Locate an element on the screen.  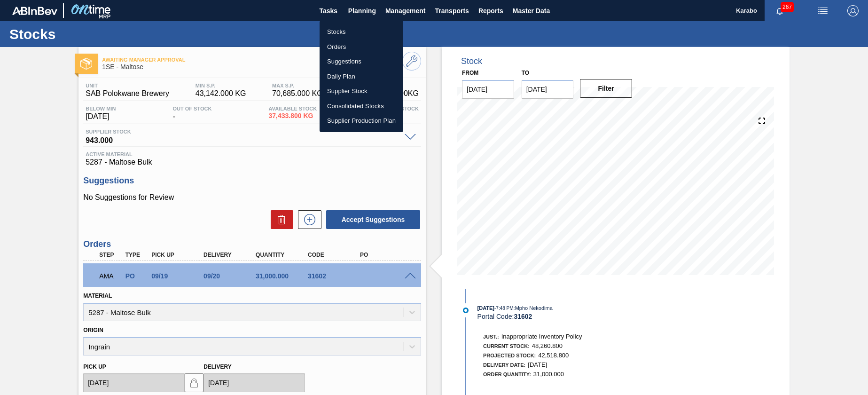
a: Supplier Stock is located at coordinates (361, 91).